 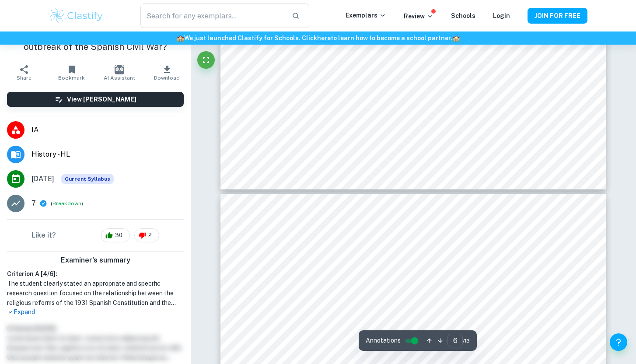 What do you see at coordinates (24, 78) in the screenshot?
I see `span: Share` at bounding box center [24, 78].